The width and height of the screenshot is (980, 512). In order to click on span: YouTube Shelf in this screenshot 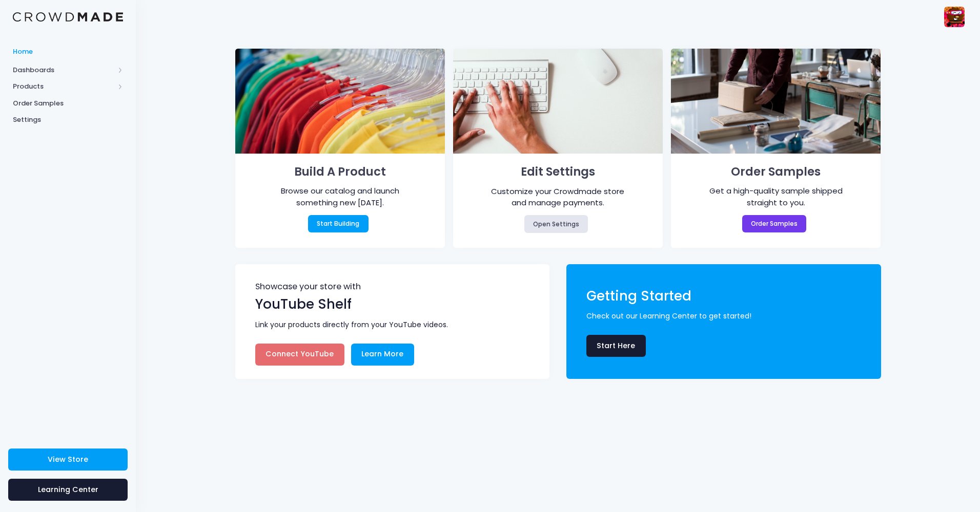, I will do `click(303, 305)`.